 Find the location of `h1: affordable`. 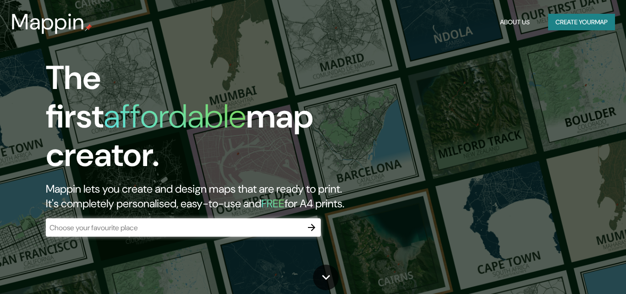

h1: affordable is located at coordinates (175, 116).